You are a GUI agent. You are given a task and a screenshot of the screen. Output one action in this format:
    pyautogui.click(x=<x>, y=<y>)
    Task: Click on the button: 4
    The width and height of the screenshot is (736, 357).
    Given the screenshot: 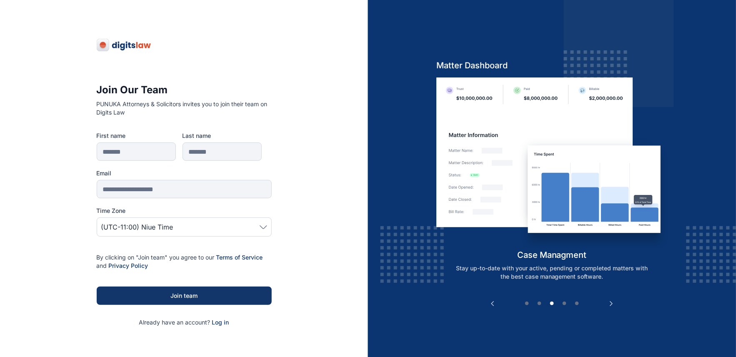 What is the action you would take?
    pyautogui.click(x=564, y=304)
    